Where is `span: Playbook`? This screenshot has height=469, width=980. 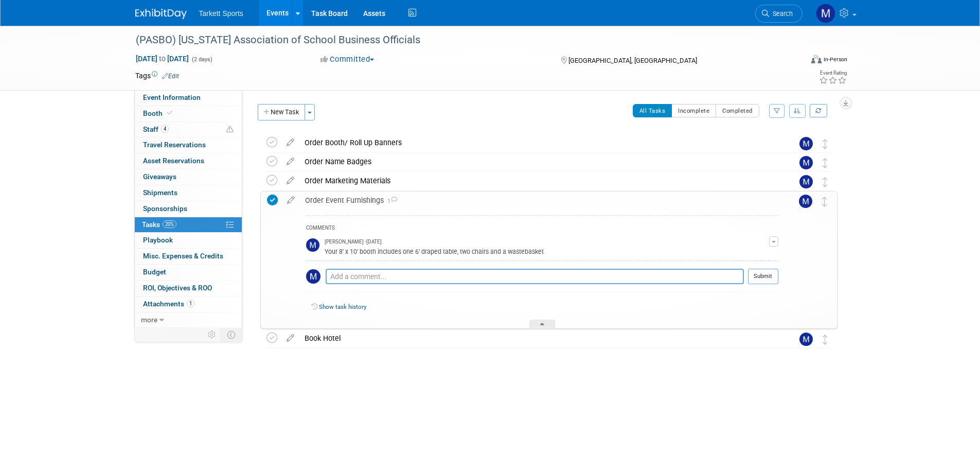 span: Playbook is located at coordinates (158, 240).